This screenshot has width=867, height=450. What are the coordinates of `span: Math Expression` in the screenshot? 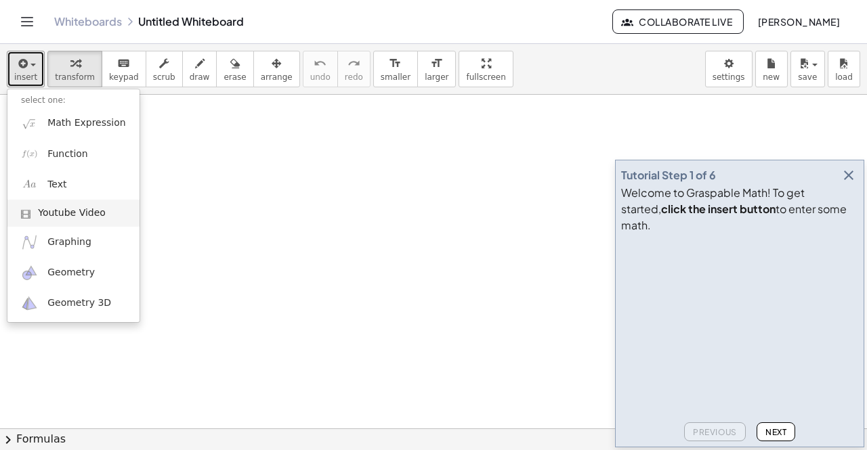 It's located at (86, 123).